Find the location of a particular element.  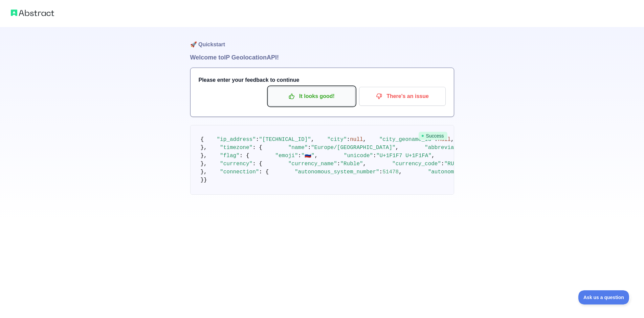

span: "unicode" is located at coordinates (358, 155).